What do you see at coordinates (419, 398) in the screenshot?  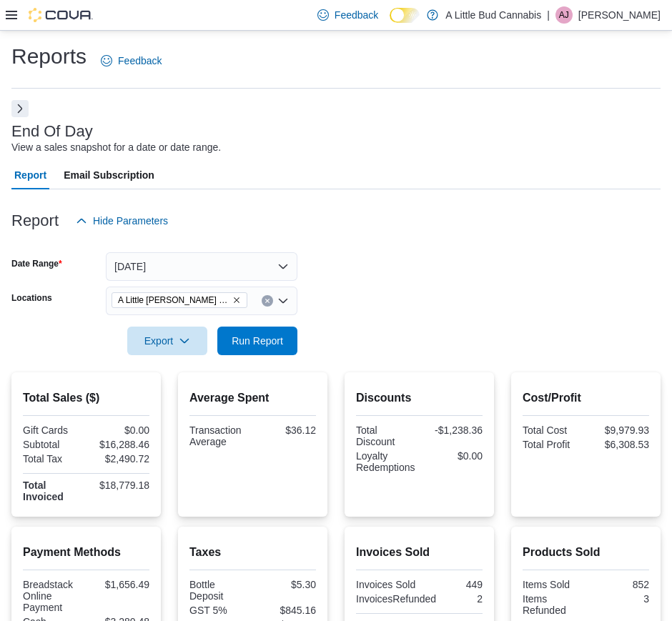 I see `h2: Discounts` at bounding box center [419, 398].